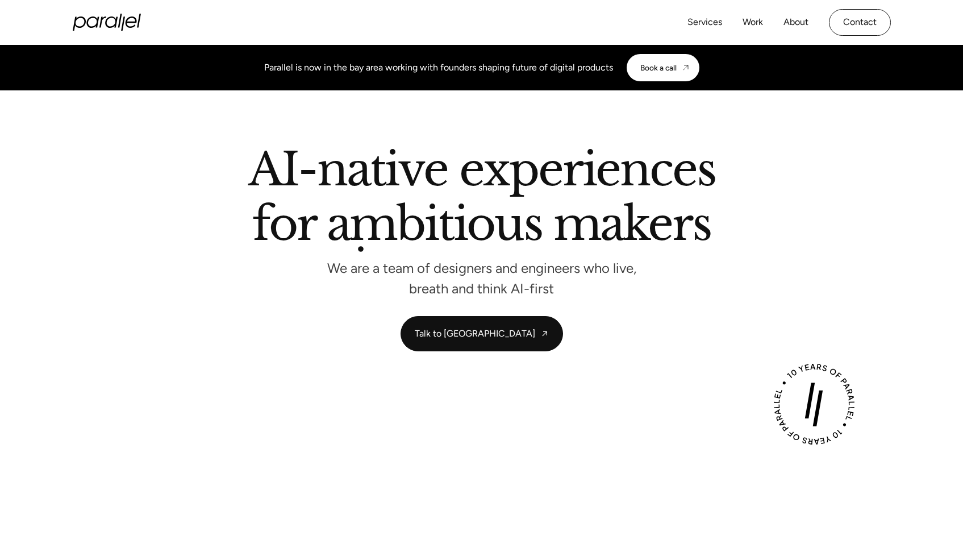 The height and width of the screenshot is (560, 963). Describe the element at coordinates (796, 22) in the screenshot. I see `a: About` at that location.